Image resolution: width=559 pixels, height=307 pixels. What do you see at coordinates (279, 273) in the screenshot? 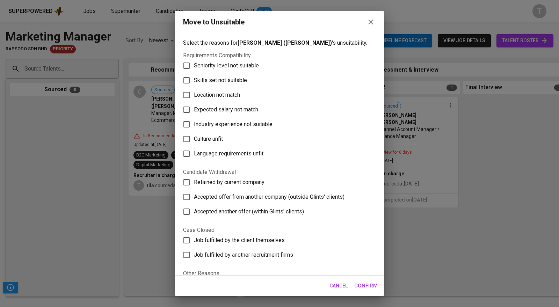
I see `legend: Other Reasons` at bounding box center [279, 273].